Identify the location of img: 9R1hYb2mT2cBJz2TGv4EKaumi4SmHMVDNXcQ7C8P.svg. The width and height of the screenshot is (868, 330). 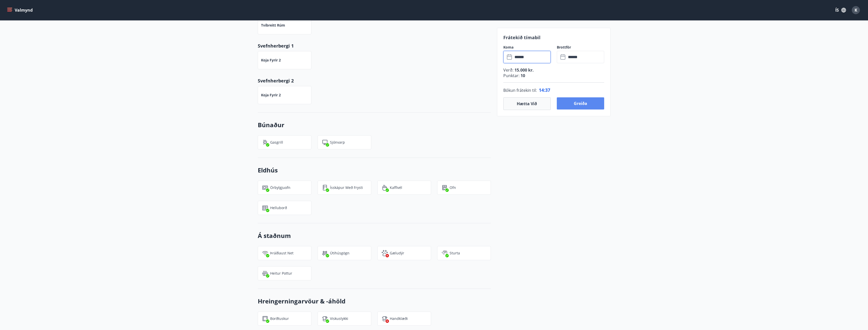
(265, 208).